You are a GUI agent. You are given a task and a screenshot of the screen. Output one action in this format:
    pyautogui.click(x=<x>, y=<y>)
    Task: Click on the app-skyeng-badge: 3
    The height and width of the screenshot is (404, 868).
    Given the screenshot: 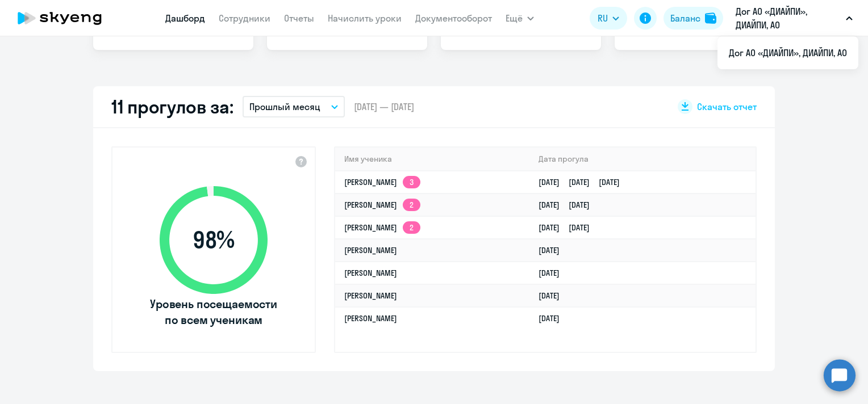 What is the action you would take?
    pyautogui.click(x=411, y=182)
    